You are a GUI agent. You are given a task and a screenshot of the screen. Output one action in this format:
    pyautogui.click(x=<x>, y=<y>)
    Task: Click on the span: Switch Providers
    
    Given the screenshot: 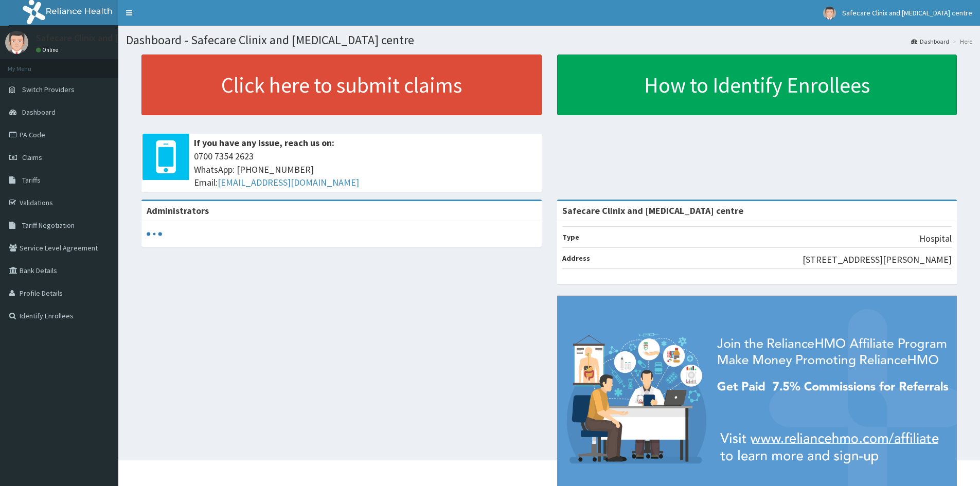 What is the action you would take?
    pyautogui.click(x=48, y=90)
    